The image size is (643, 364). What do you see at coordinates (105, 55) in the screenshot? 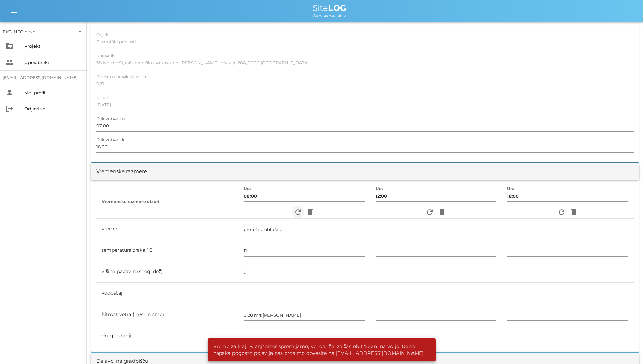
I see `label: Naročnik` at bounding box center [105, 55].